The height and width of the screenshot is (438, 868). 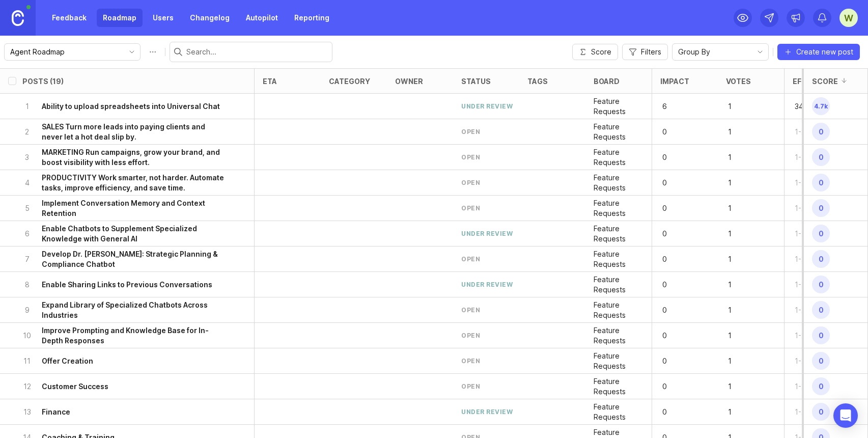 What do you see at coordinates (163, 18) in the screenshot?
I see `a: Users` at bounding box center [163, 18].